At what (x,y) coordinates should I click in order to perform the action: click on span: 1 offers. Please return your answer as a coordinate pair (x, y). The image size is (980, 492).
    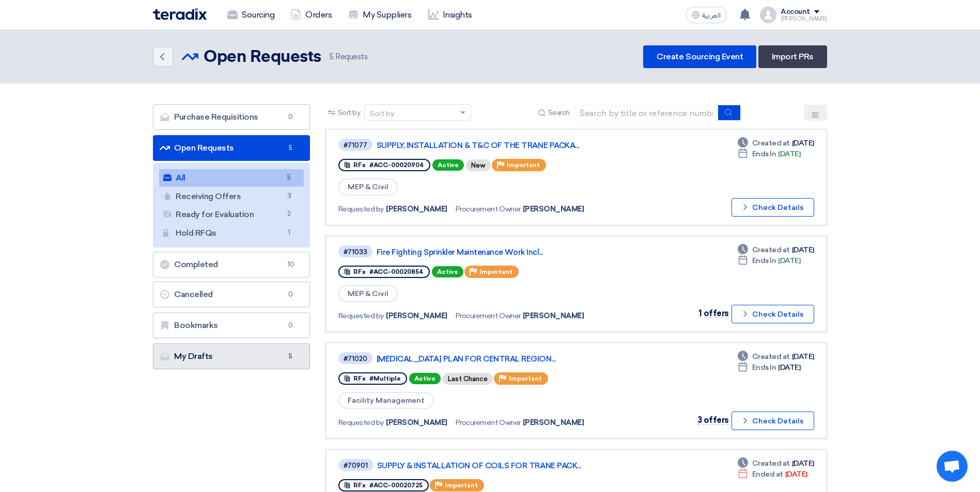
    Looking at the image, I should click on (713, 313).